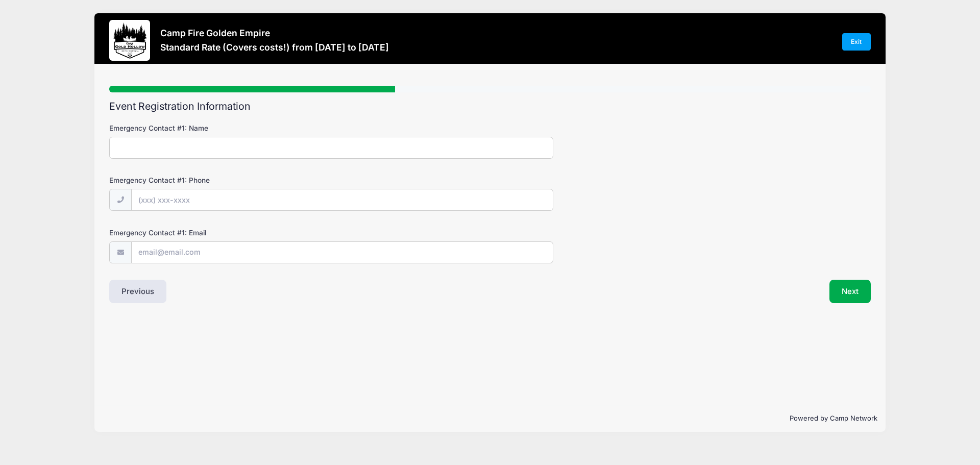 Image resolution: width=980 pixels, height=465 pixels. Describe the element at coordinates (856, 42) in the screenshot. I see `a: Exit` at that location.